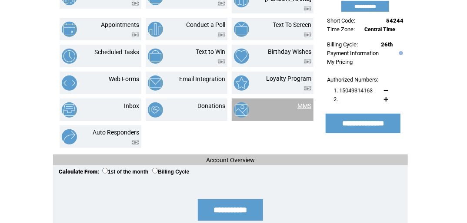 The width and height of the screenshot is (467, 223). Describe the element at coordinates (124, 79) in the screenshot. I see `a: Web Forms` at that location.